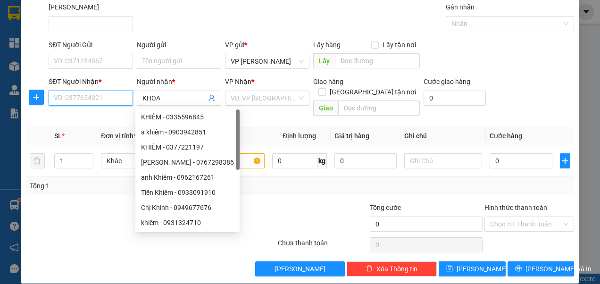 This screenshot has width=600, height=284. I want to click on span: save, so click(449, 269).